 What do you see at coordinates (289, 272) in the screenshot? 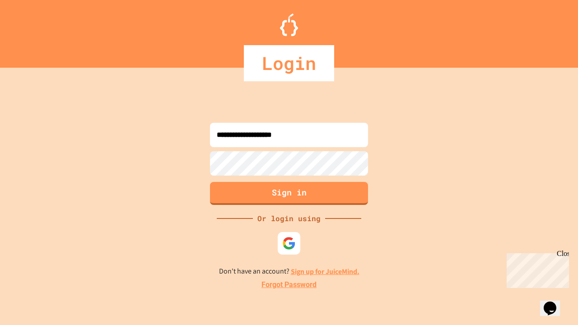
I see `p: Don't have an account?` at bounding box center [289, 272].